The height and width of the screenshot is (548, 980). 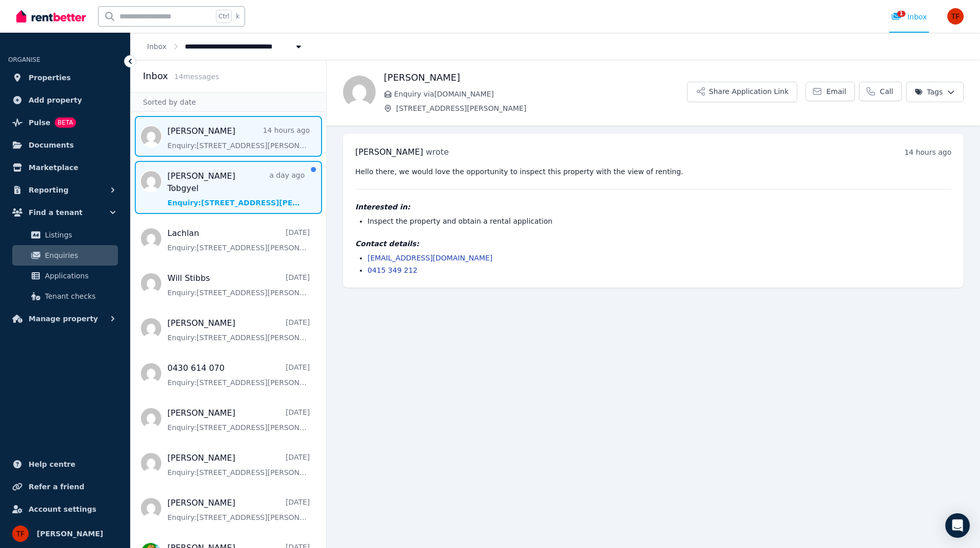 What do you see at coordinates (836, 92) in the screenshot?
I see `span: Email` at bounding box center [836, 92].